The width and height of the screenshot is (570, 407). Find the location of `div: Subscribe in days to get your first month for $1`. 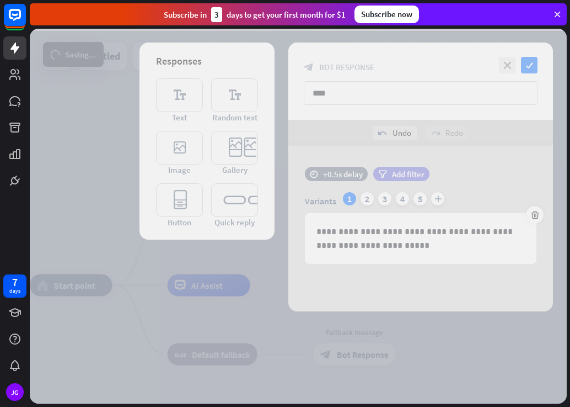

div: Subscribe in days to get your first month for $1 is located at coordinates (255, 14).